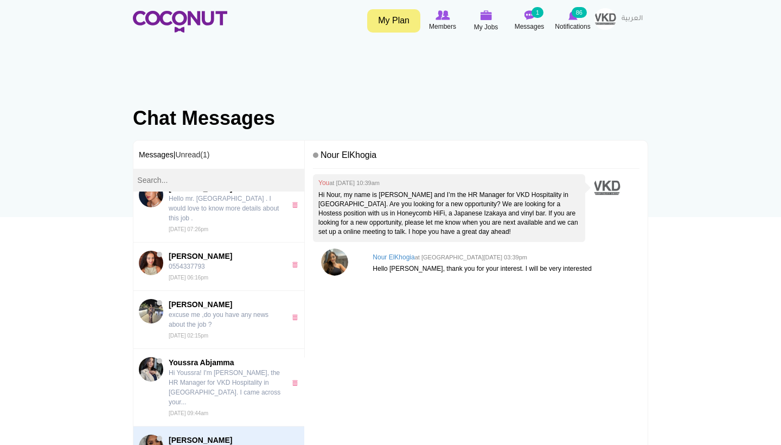  What do you see at coordinates (151, 311) in the screenshot?
I see `img: Claudia Hernandez` at bounding box center [151, 311].